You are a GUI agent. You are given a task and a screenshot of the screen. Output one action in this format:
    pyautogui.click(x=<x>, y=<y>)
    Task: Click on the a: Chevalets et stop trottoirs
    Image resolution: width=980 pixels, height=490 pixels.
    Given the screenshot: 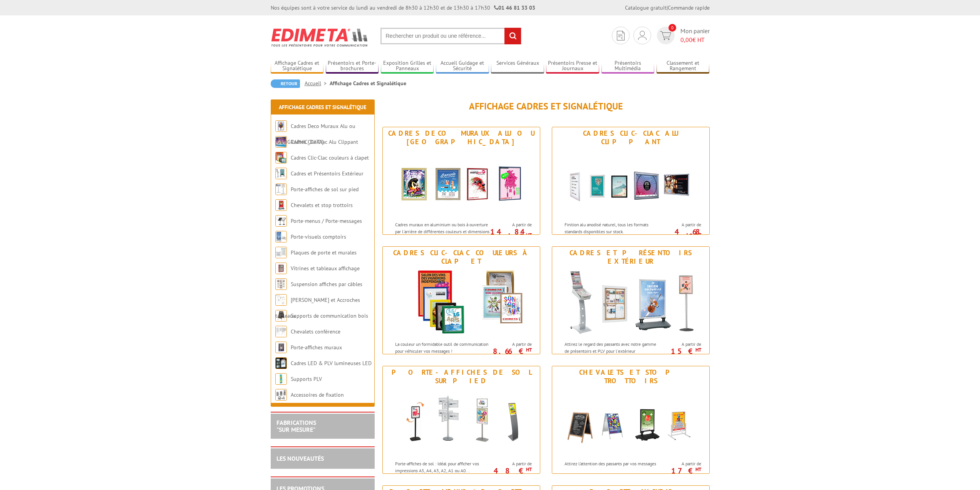 What is the action you would take?
    pyautogui.click(x=322, y=205)
    